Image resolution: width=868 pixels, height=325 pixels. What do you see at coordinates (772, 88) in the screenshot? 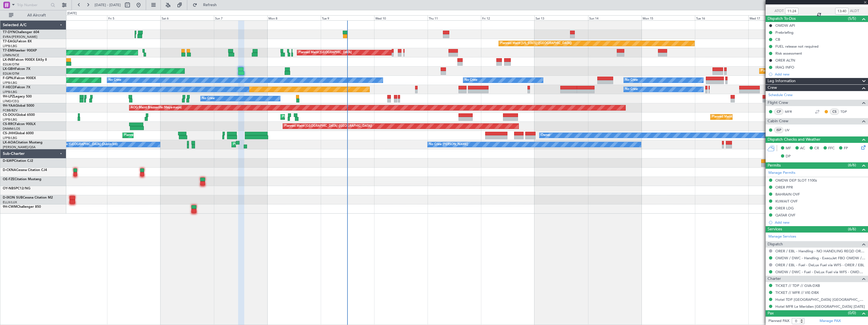
I see `span: Crew` at bounding box center [772, 88].